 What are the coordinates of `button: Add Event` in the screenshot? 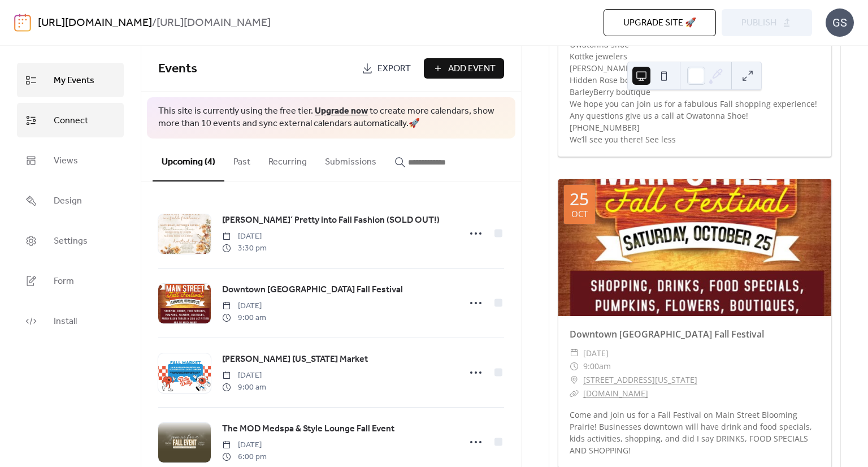 It's located at (464, 68).